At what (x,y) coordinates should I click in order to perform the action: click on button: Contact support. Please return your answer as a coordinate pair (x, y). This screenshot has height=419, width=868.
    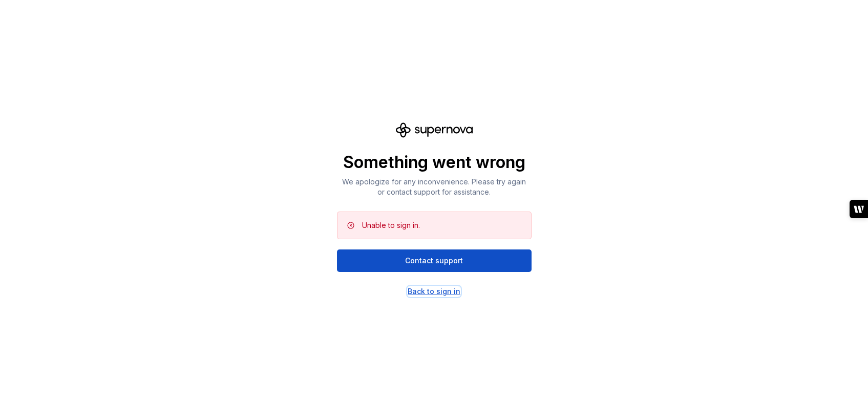
    Looking at the image, I should click on (434, 261).